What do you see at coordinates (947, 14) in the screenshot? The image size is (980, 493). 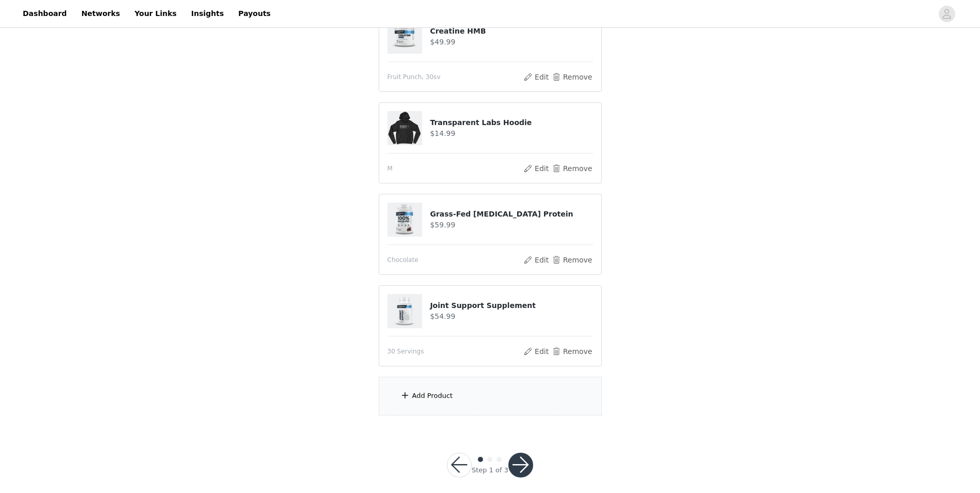 I see `div: avatar` at bounding box center [947, 14].